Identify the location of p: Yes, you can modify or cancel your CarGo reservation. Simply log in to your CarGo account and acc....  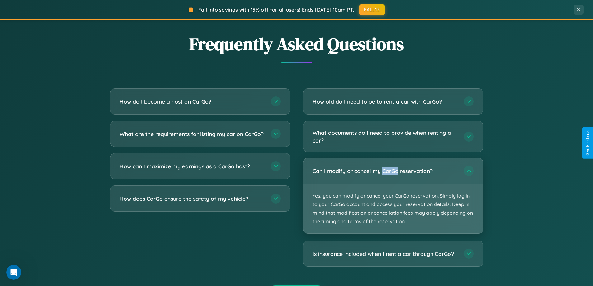
(393, 209).